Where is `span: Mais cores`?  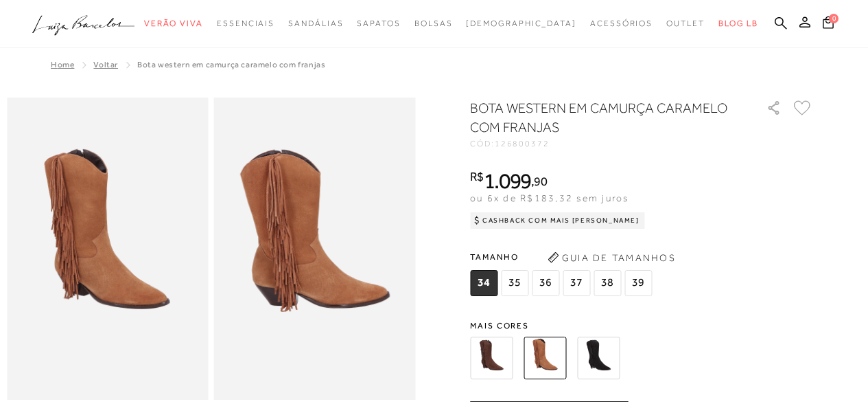
span: Mais cores is located at coordinates (642, 325).